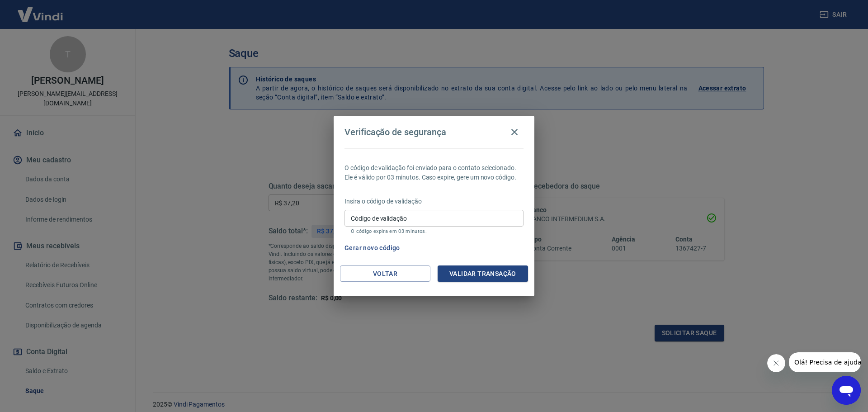 Image resolution: width=868 pixels, height=412 pixels. What do you see at coordinates (434, 201) in the screenshot?
I see `p: Insira o código de validação` at bounding box center [434, 201].